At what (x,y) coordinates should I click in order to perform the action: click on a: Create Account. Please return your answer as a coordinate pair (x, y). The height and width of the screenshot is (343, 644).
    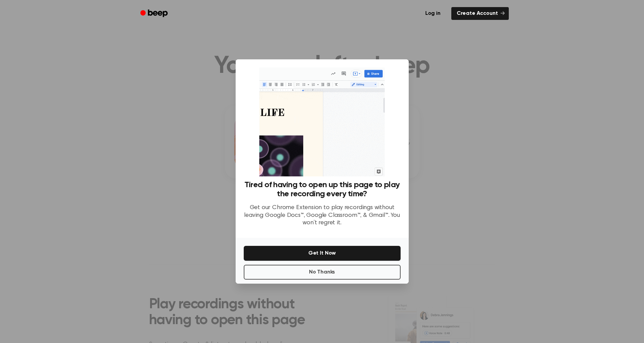
    Looking at the image, I should click on (480, 14).